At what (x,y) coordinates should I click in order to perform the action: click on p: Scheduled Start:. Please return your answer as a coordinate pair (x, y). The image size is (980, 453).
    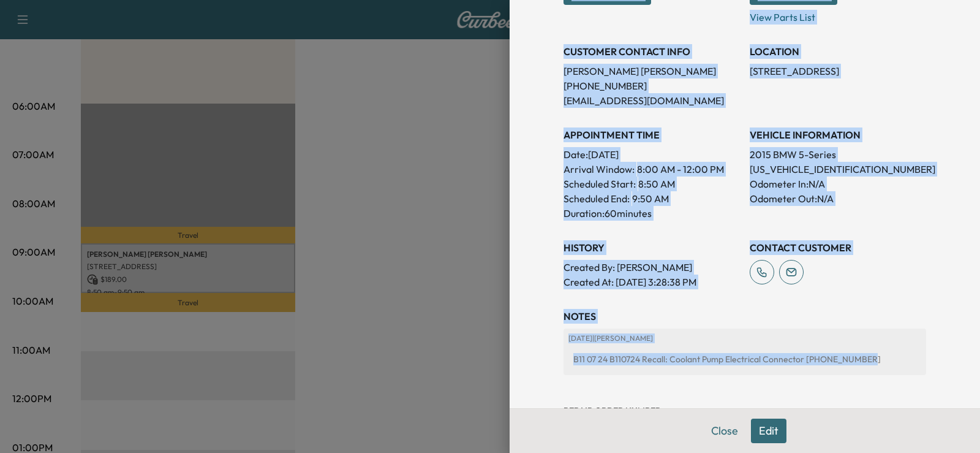
    Looking at the image, I should click on (600, 184).